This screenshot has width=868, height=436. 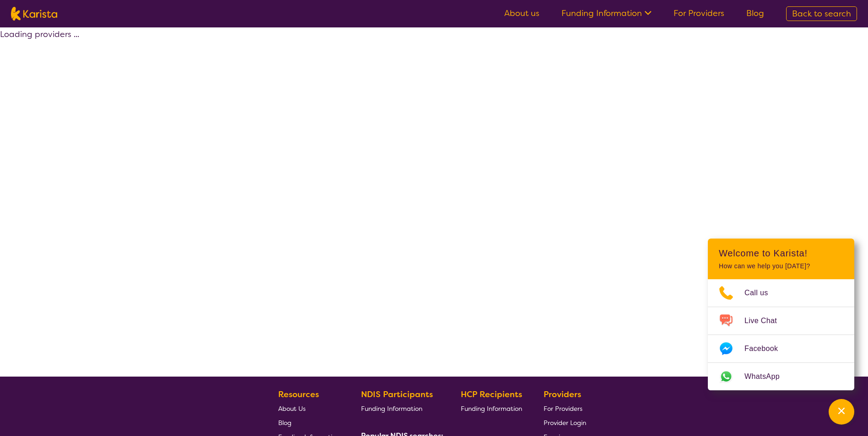 I want to click on a: About us, so click(x=522, y=13).